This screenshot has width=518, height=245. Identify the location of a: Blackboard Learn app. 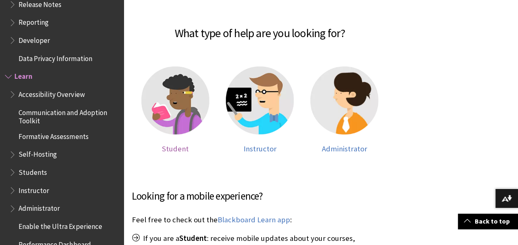
(254, 220).